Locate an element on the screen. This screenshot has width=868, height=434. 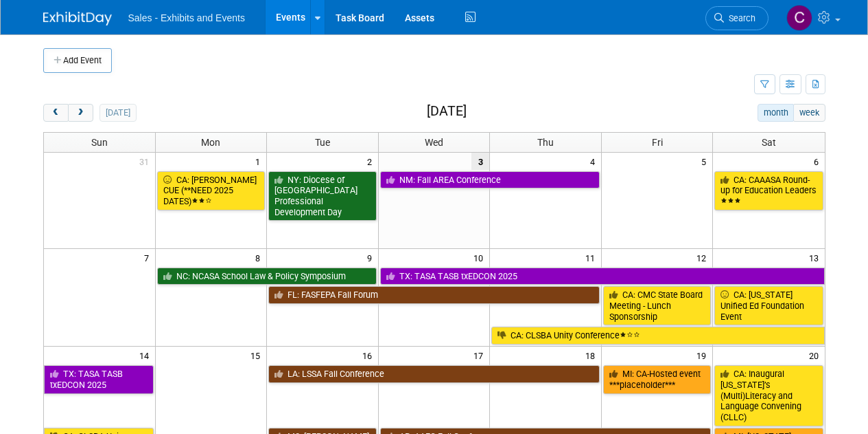
span: Sat is located at coordinates (768, 142).